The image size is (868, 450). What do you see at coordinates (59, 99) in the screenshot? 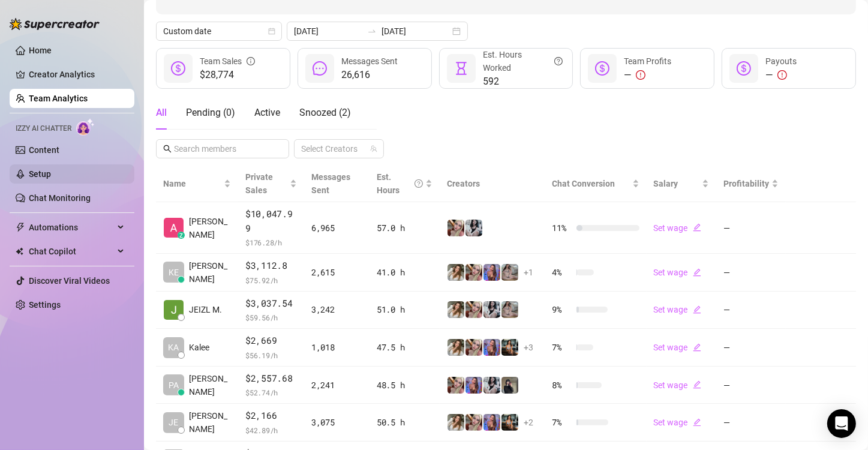
I see `a: Team Analytics` at bounding box center [59, 99].